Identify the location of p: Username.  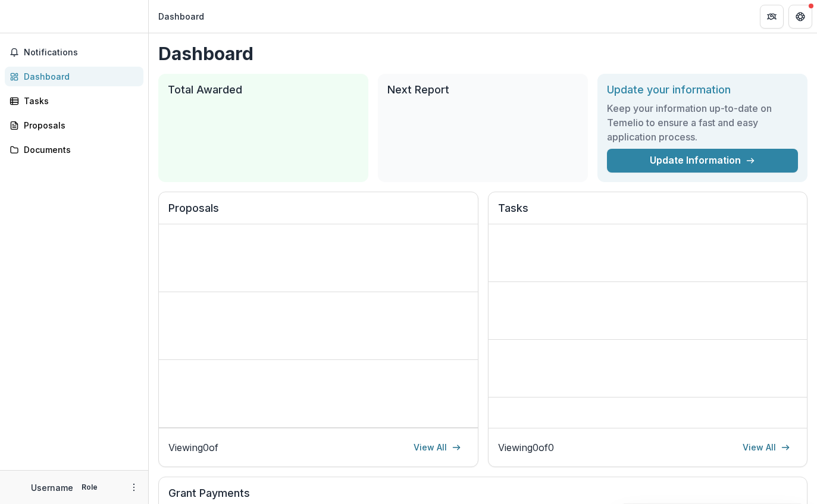
(52, 487).